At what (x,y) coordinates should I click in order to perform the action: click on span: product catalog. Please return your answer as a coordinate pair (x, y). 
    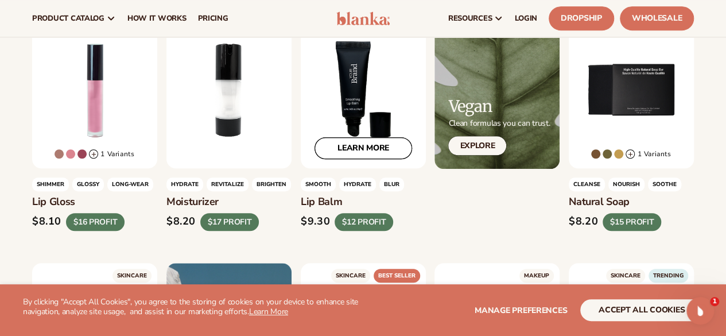
    Looking at the image, I should click on (68, 18).